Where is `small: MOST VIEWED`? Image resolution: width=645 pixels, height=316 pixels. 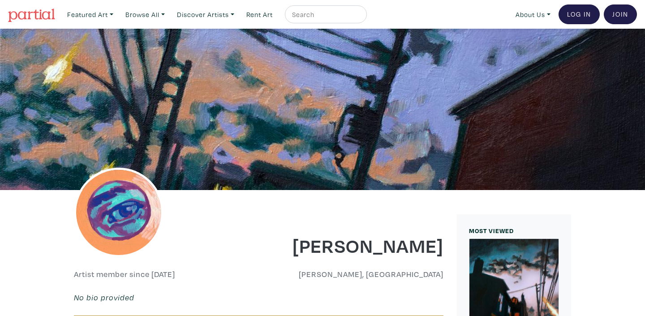
small: MOST VIEWED is located at coordinates (492, 230).